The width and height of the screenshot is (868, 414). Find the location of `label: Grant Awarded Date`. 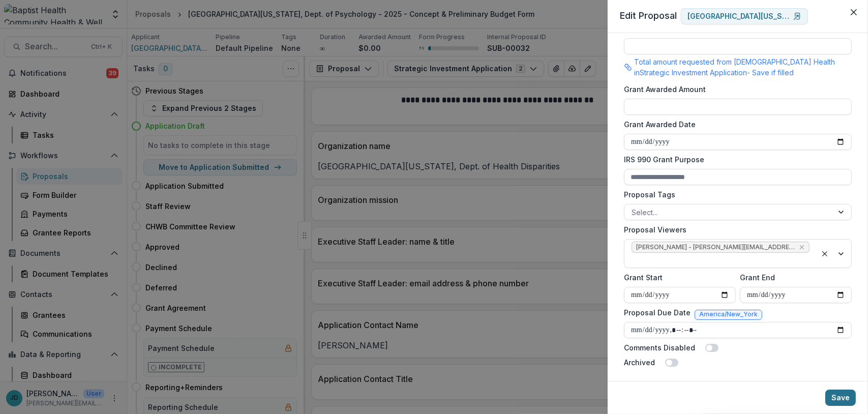

label: Grant Awarded Date is located at coordinates (735, 124).